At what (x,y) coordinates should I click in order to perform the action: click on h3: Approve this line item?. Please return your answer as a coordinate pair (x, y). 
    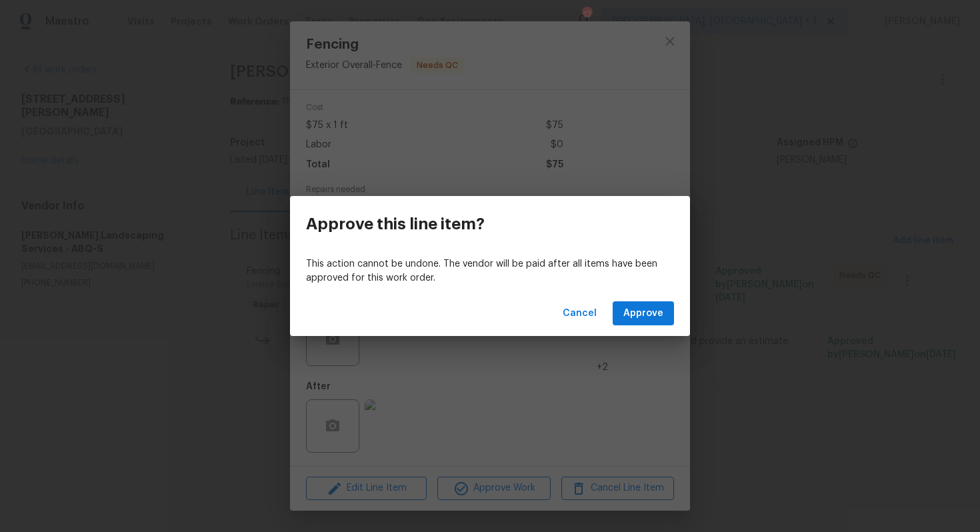
    Looking at the image, I should click on (396, 224).